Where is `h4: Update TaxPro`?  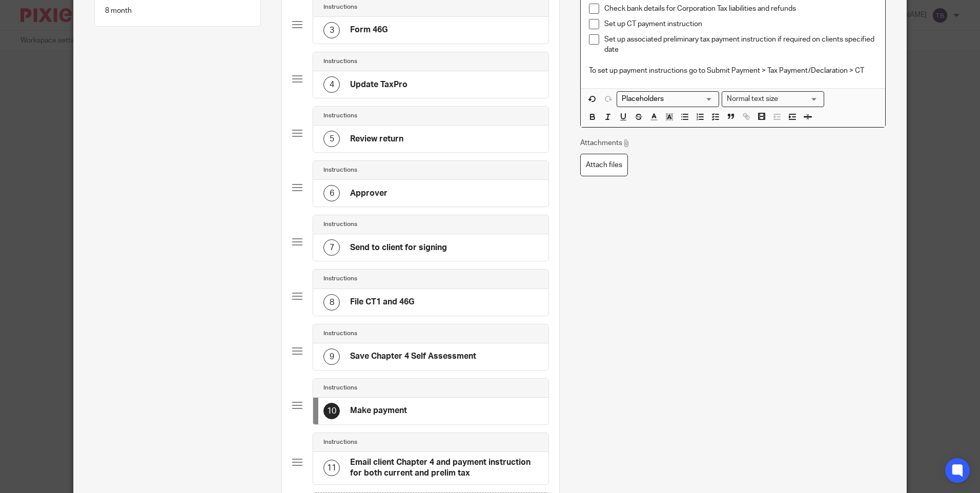 h4: Update TaxPro is located at coordinates (379, 85).